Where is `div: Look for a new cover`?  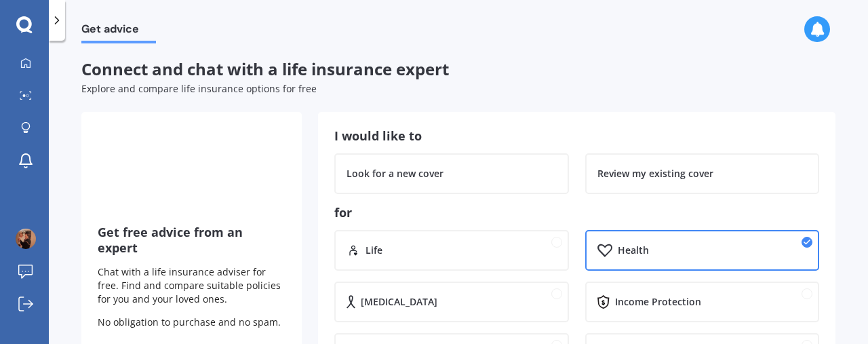
div: Look for a new cover is located at coordinates (395, 174).